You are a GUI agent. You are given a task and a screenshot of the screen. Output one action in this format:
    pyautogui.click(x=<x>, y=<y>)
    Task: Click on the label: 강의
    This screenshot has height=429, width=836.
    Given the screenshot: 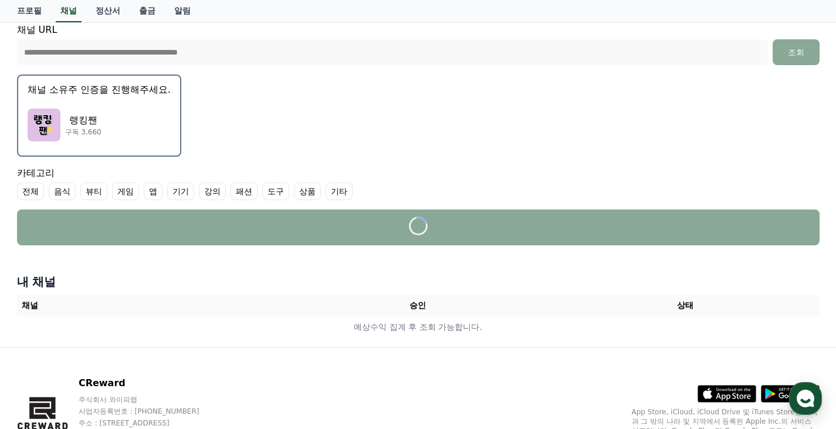 What is the action you would take?
    pyautogui.click(x=212, y=191)
    